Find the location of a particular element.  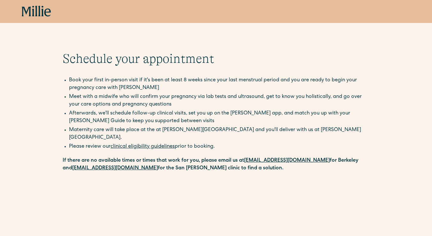

h1: Schedule your appointment is located at coordinates (216, 59).